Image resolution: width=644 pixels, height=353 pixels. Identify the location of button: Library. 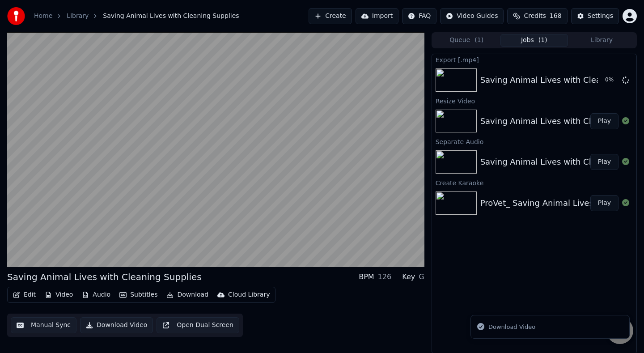
(602, 40).